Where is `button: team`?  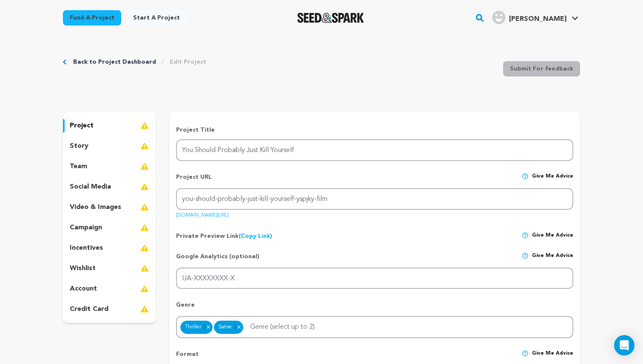
button: team is located at coordinates (109, 166).